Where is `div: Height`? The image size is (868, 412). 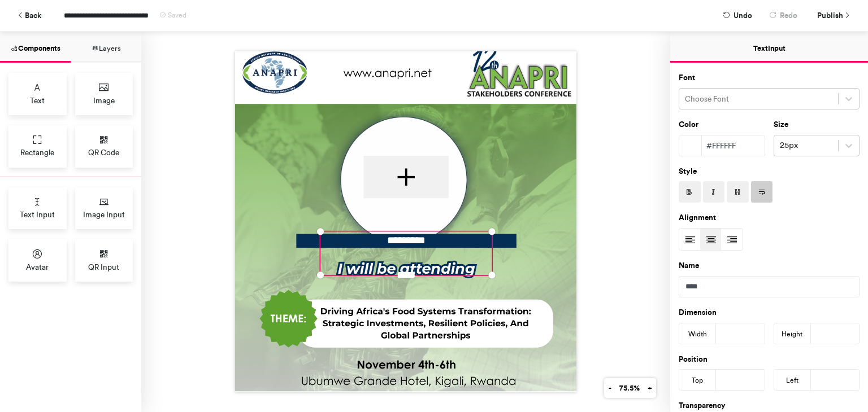
div: Height is located at coordinates (792, 334).